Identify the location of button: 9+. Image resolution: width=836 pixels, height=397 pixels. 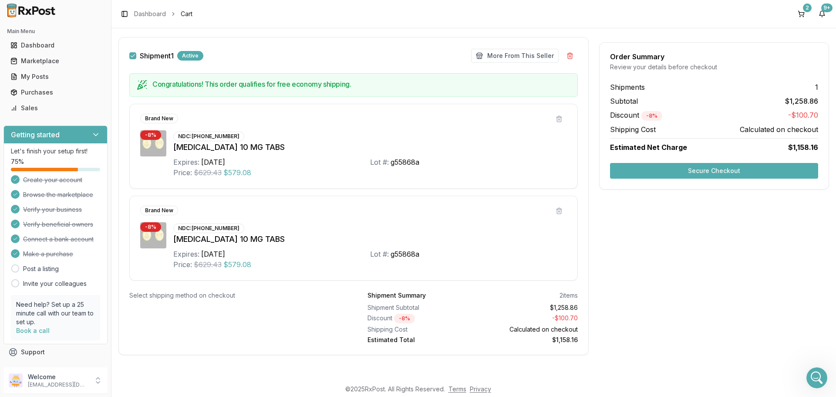
(822, 14).